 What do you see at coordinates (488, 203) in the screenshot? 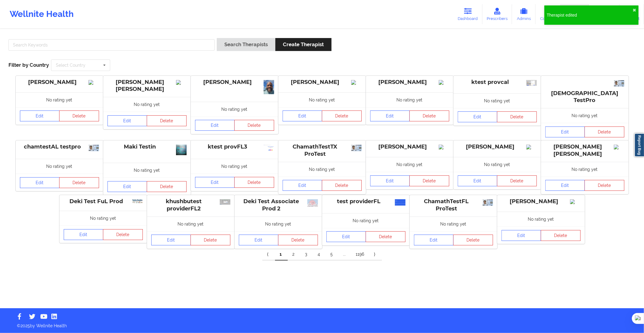
I see `img: 4313de8e-c980-47be-b714-049a30332738_uk-id-card-for-over-18s-2025.png` at bounding box center [488, 203].